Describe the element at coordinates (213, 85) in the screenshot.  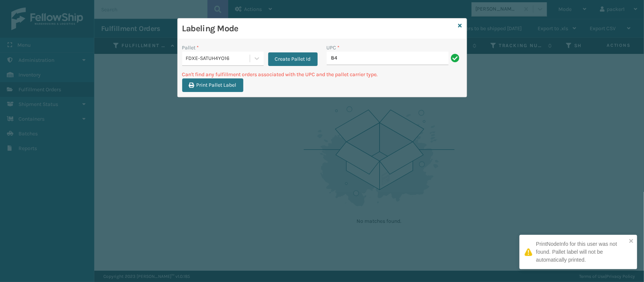
I see `button: Print Pallet Label` at that location.